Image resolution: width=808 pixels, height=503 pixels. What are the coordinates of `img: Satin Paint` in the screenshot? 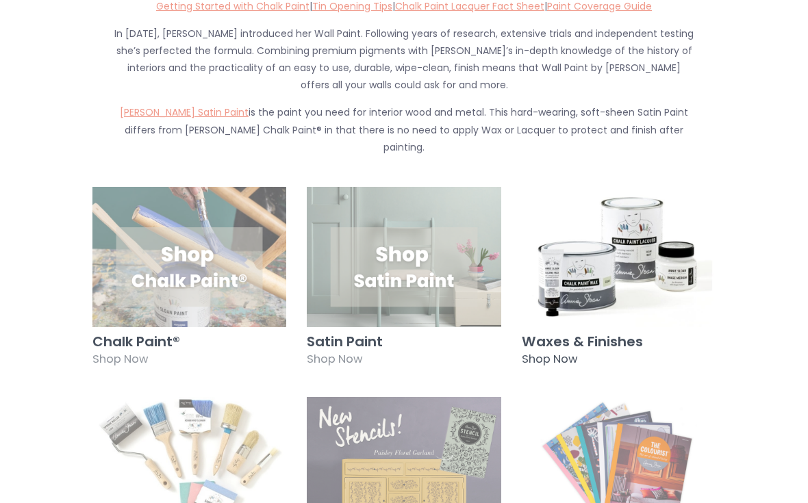 It's located at (403, 257).